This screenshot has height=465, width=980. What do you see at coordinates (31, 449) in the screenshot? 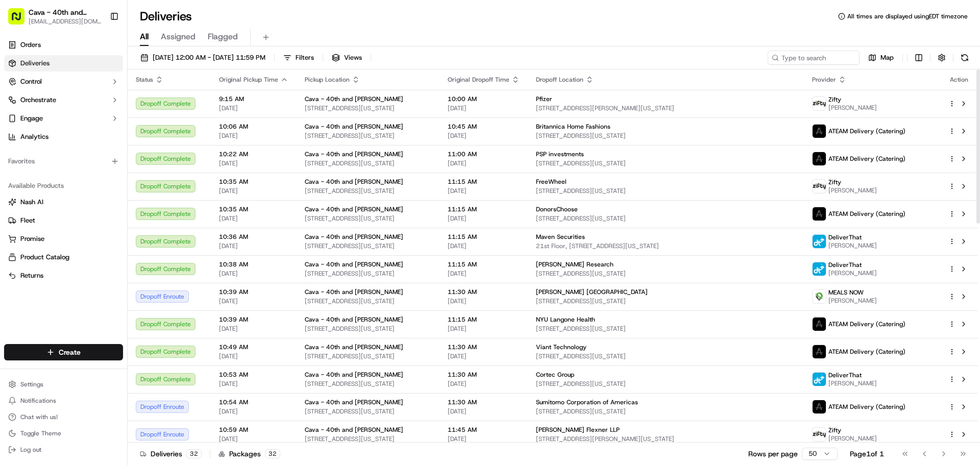
I see `span: Log out` at bounding box center [31, 449].